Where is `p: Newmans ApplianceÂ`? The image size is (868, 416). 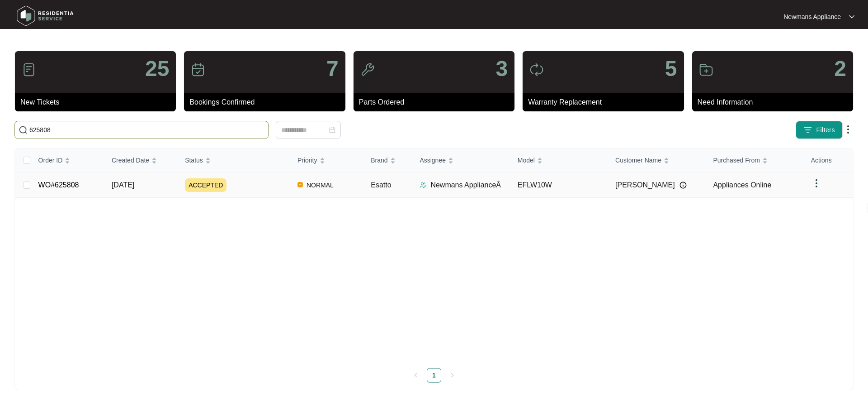
p: Newmans ApplianceÂ is located at coordinates (466, 185).